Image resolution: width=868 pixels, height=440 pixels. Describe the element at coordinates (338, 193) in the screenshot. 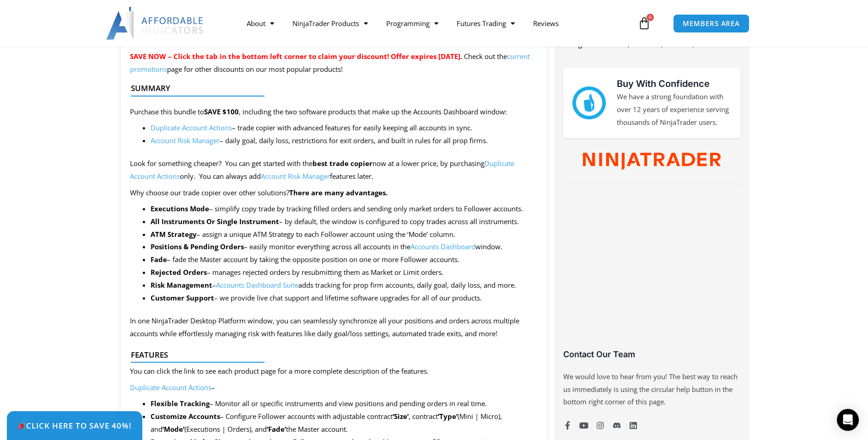

I see `strong: There are many advantages.` at that location.